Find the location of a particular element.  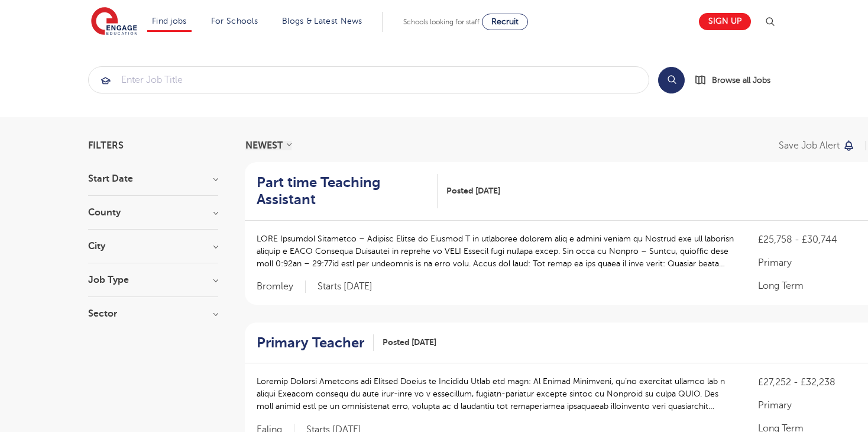

img: Engage Education is located at coordinates (114, 22).